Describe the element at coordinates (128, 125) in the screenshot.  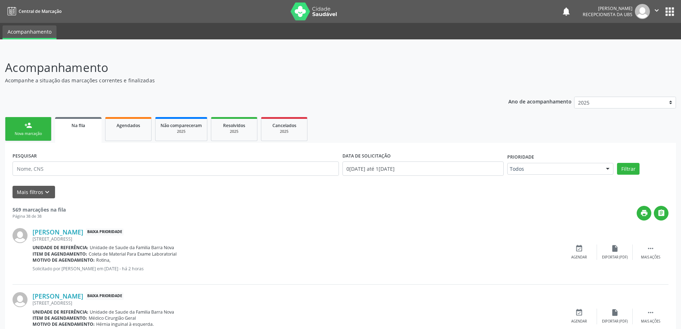
I see `span: Agendados` at that location.